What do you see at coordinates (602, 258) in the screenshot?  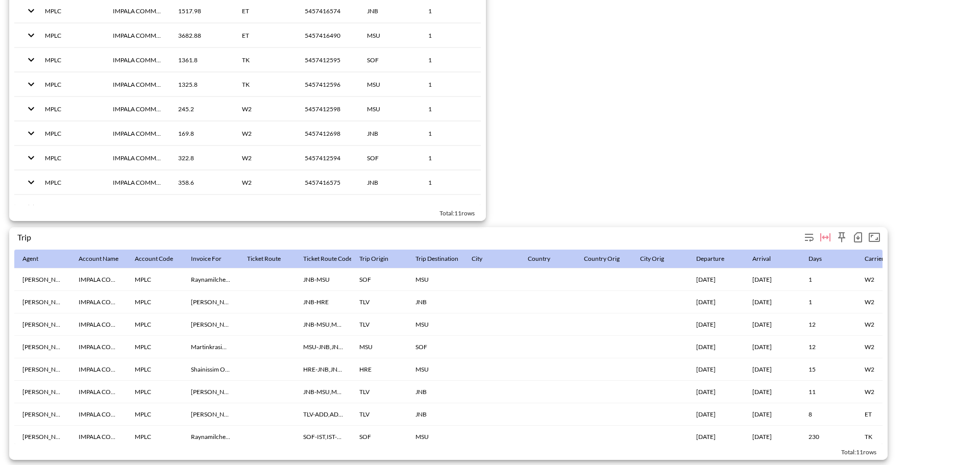 I see `div: Country Orig` at bounding box center [602, 258].